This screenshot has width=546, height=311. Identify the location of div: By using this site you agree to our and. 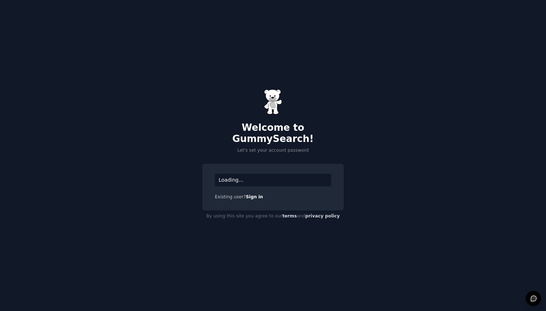
(273, 216).